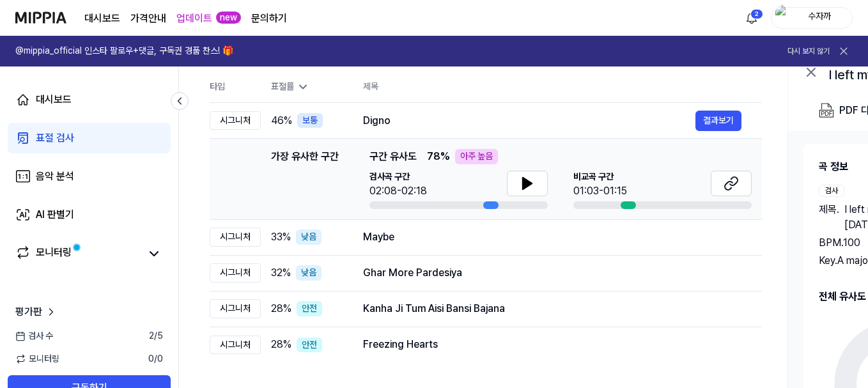 The width and height of the screenshot is (868, 388). What do you see at coordinates (307, 87) in the screenshot?
I see `div: 표절률` at bounding box center [307, 87].